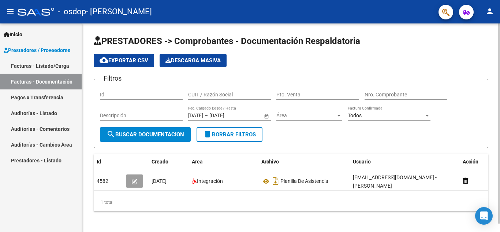 This screenshot has width=500, height=232. I want to click on datatable-header-cell: Usuario, so click(405, 161).